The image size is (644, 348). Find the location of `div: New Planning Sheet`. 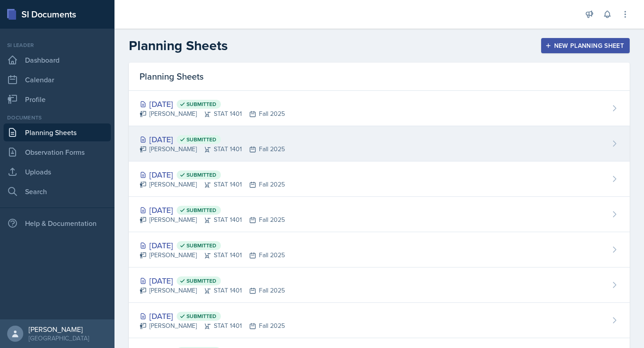

div: New Planning Sheet is located at coordinates (586, 45).